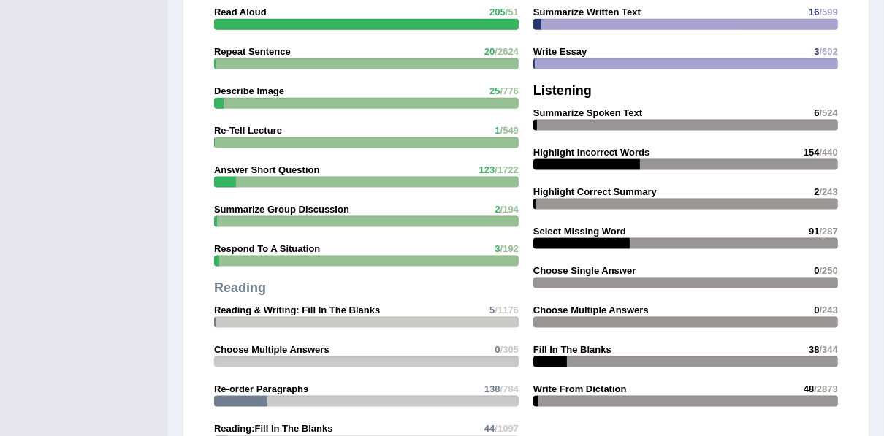  What do you see at coordinates (509, 130) in the screenshot?
I see `span: /549` at bounding box center [509, 130].